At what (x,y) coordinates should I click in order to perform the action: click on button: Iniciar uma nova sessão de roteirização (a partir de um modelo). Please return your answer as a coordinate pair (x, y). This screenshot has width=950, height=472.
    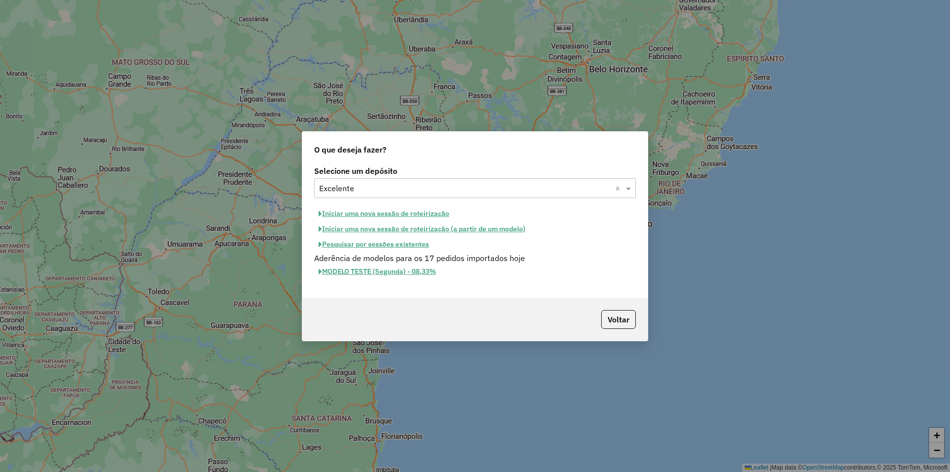
    Looking at the image, I should click on (422, 229).